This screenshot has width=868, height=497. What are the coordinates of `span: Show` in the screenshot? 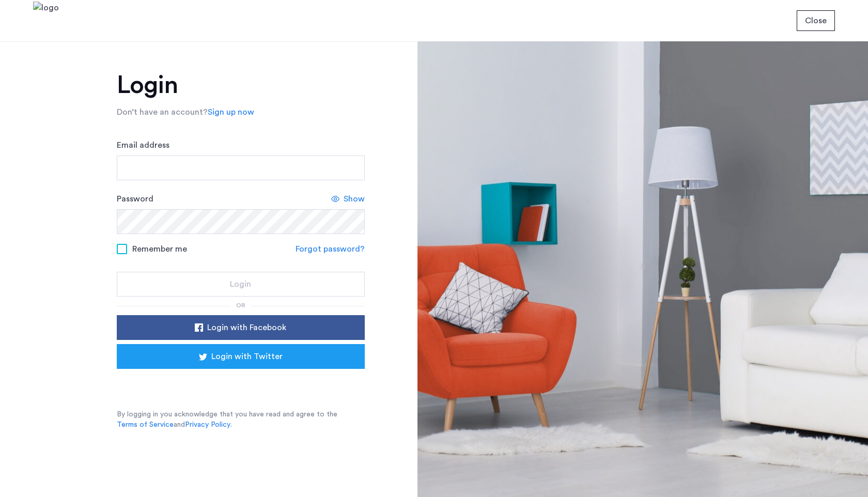 It's located at (354, 199).